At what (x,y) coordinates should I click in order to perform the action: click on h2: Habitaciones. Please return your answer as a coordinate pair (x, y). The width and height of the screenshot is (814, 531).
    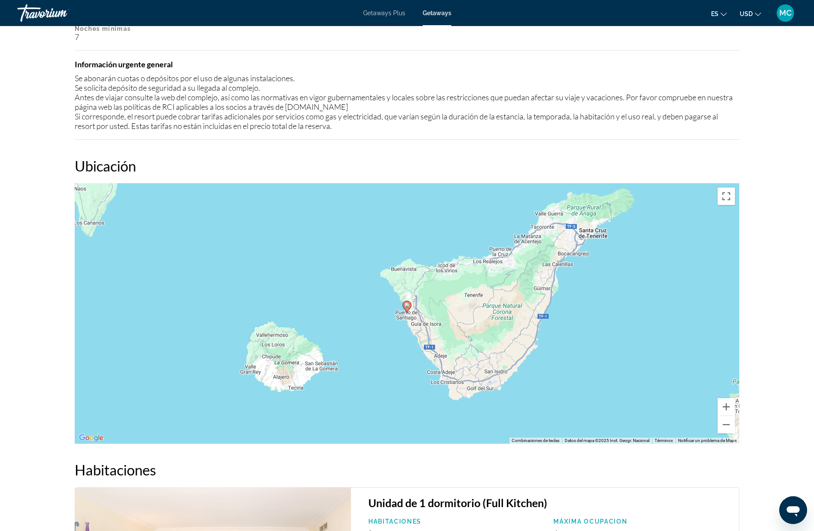
    Looking at the image, I should click on (407, 470).